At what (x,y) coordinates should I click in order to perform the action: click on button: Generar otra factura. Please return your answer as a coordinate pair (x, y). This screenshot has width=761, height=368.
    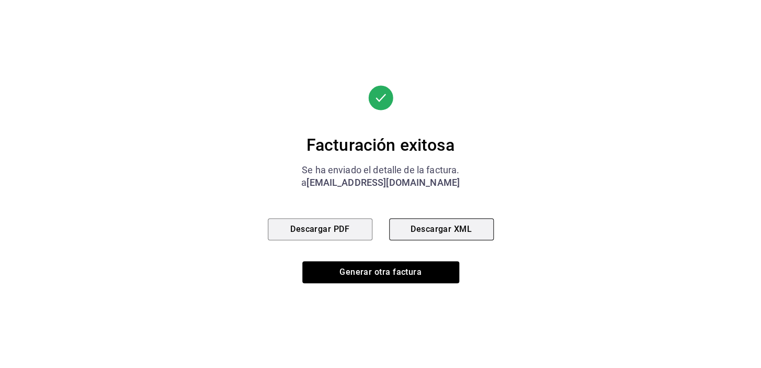
    Looking at the image, I should click on (381, 272).